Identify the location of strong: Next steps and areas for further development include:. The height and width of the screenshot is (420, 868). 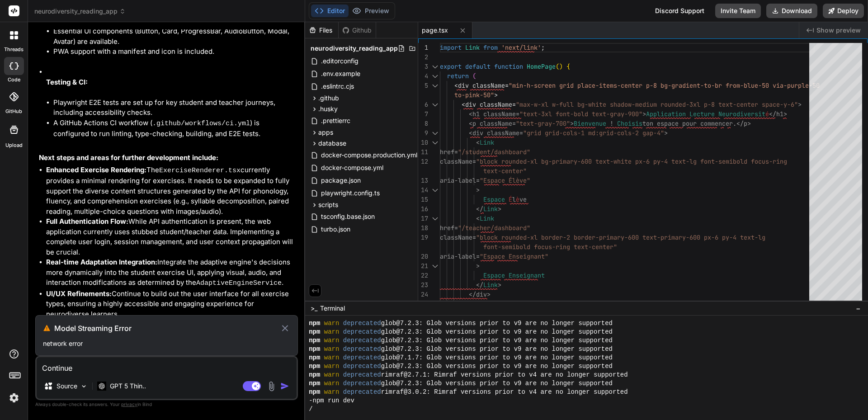
(128, 158).